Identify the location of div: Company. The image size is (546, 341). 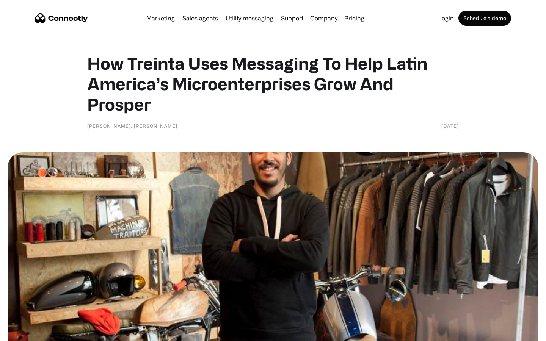
(324, 18).